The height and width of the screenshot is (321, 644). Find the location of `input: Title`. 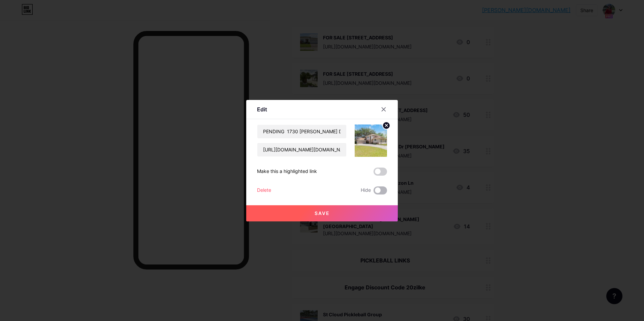

input: Title is located at coordinates (302, 132).